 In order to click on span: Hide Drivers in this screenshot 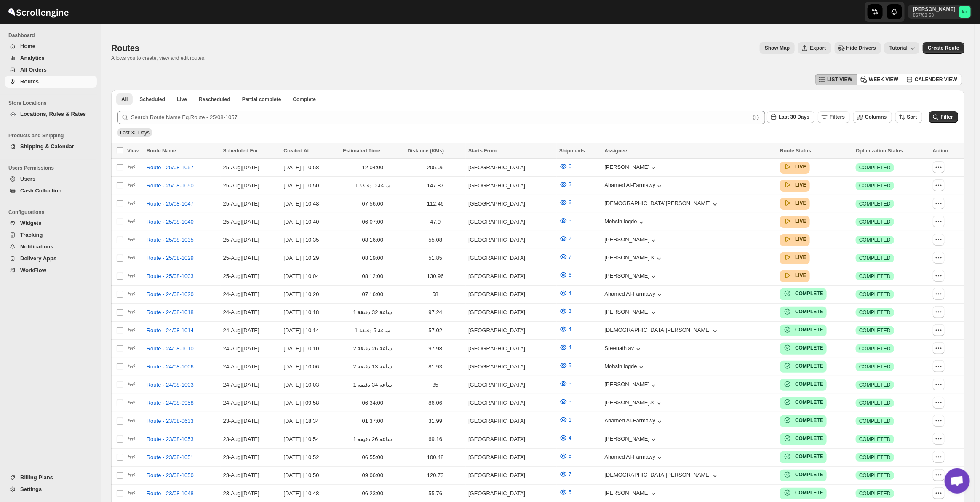, I will do `click(861, 48)`.